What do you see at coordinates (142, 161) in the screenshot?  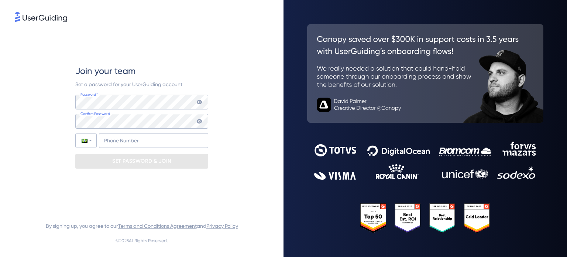 I see `p: SET PASSWORD & JOIN` at bounding box center [142, 161].